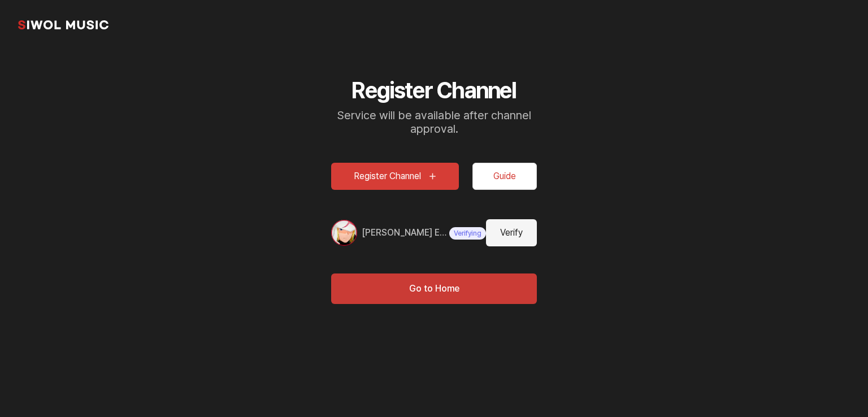 This screenshot has width=868, height=417. What do you see at coordinates (434, 289) in the screenshot?
I see `button: Go to Home` at bounding box center [434, 289].